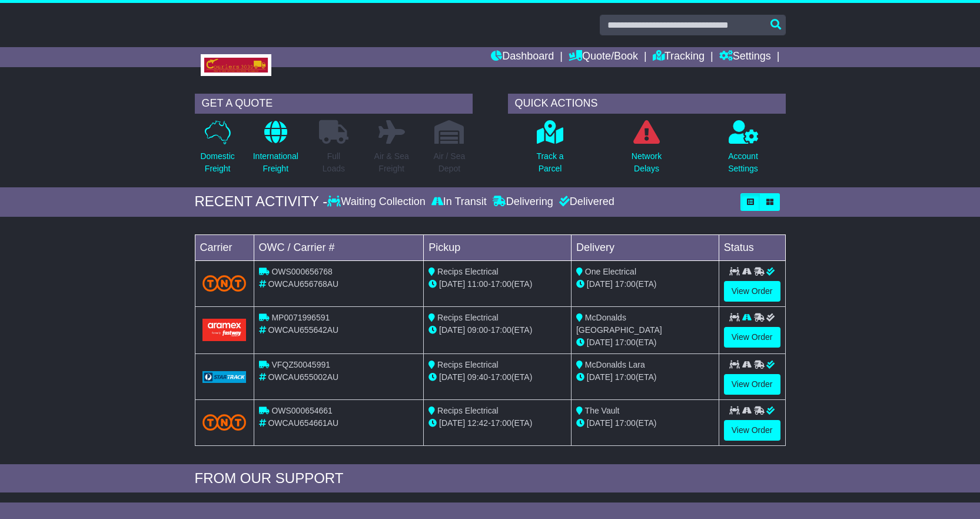 This screenshot has height=519, width=980. Describe the element at coordinates (478, 330) in the screenshot. I see `span: 09:00` at that location.